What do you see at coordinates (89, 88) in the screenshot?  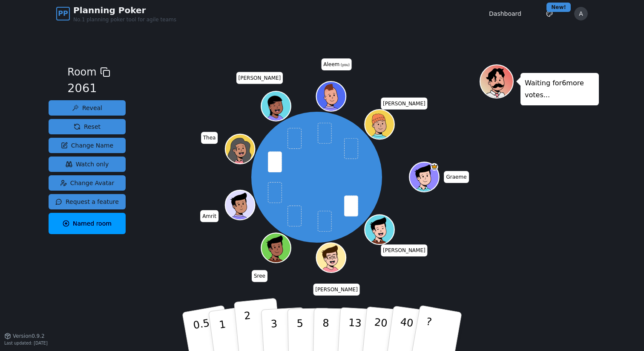 I see `div: 2061` at bounding box center [89, 88].